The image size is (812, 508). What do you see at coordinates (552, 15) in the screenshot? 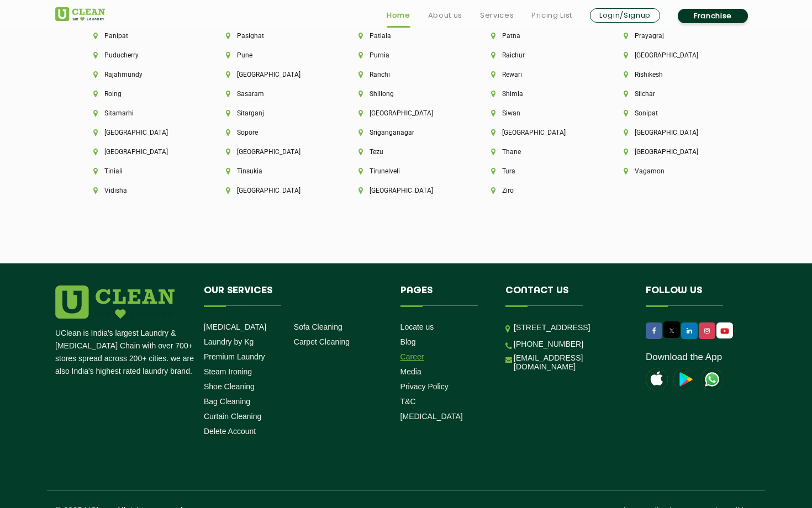
I see `a: Pricing List` at bounding box center [552, 15].